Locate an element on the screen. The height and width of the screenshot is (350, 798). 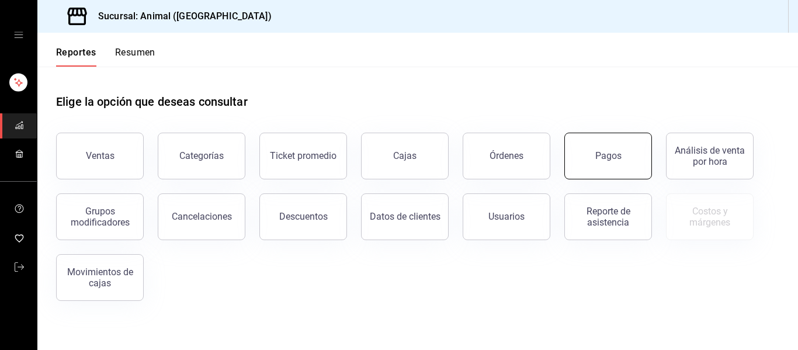
div: Pagos is located at coordinates (608, 155).